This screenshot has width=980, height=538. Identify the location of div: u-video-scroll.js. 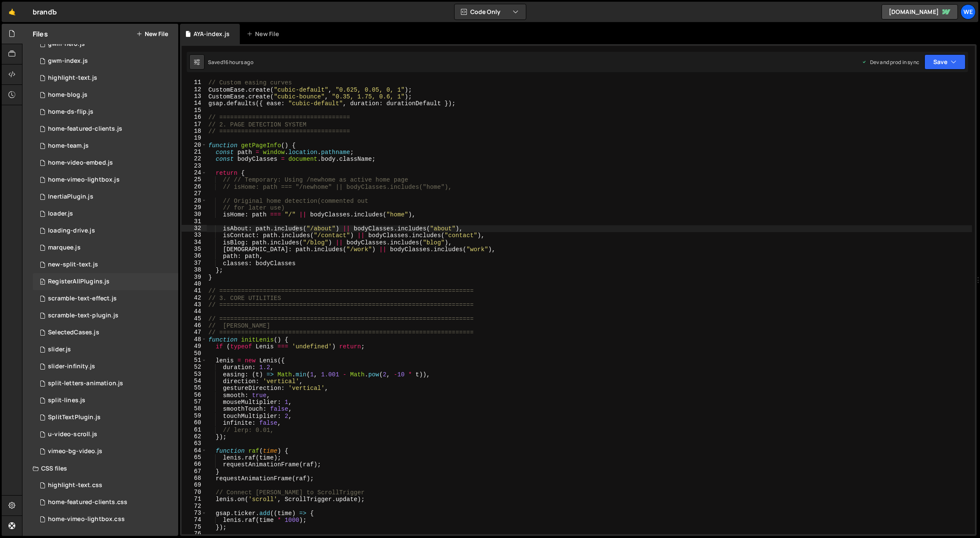
(72, 434).